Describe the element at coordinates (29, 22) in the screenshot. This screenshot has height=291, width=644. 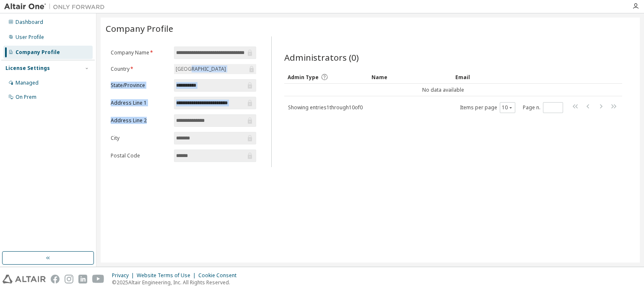
I see `div: Dashboard` at that location.